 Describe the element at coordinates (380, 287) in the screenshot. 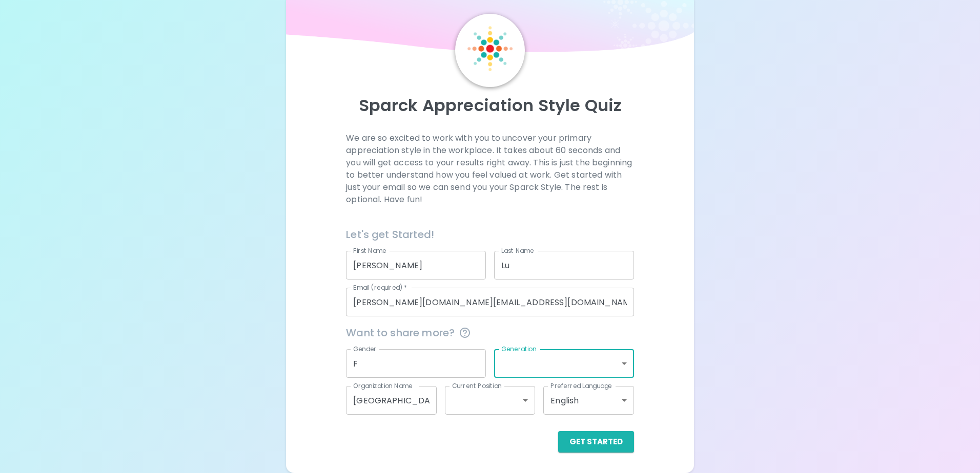

I see `label: Email (required)` at that location.